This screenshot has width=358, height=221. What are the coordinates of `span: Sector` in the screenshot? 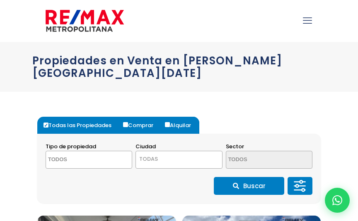 It's located at (235, 146).